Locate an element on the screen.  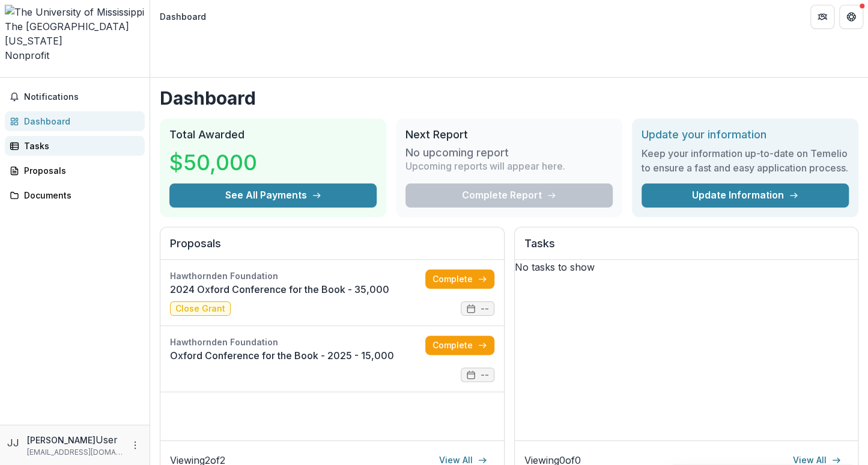
div: James G. Thomas, Jr. is located at coordinates (15, 442).